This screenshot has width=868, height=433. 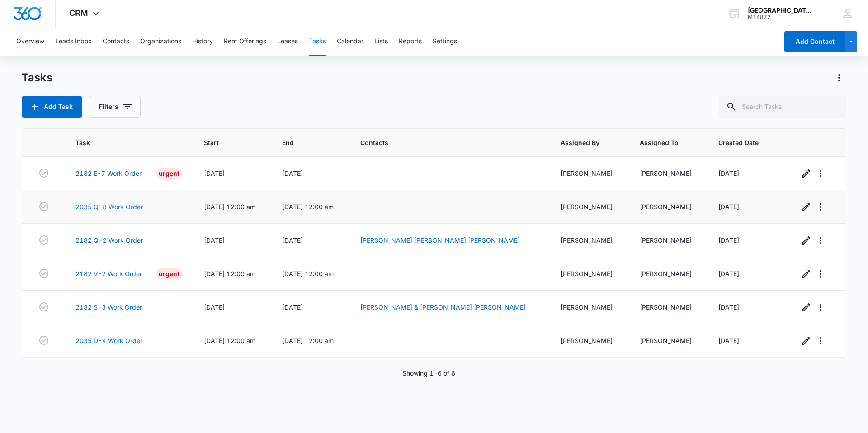 I want to click on button: Add Task, so click(x=52, y=107).